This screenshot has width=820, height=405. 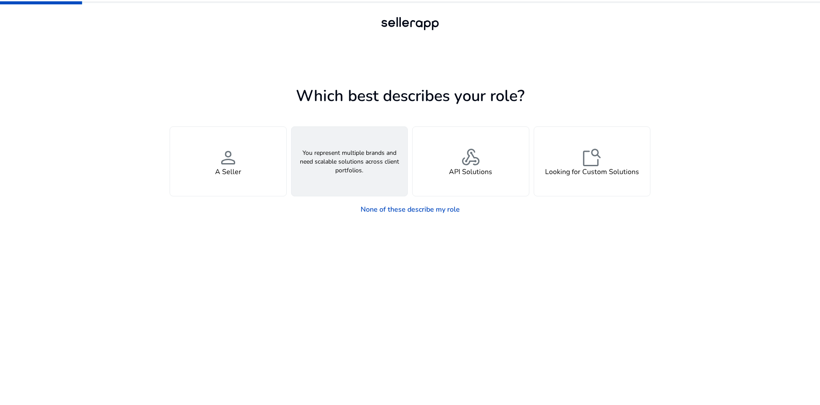 What do you see at coordinates (470, 172) in the screenshot?
I see `h4: API Solutions` at bounding box center [470, 172].